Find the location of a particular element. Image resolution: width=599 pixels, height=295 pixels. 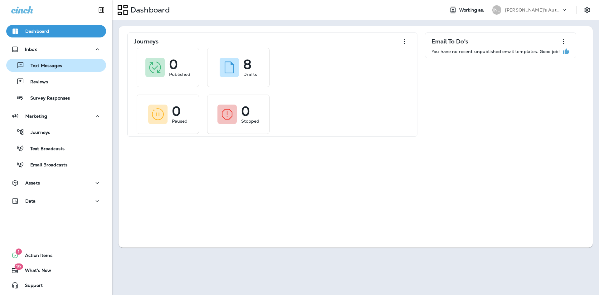

p: Inbox is located at coordinates (31, 49).